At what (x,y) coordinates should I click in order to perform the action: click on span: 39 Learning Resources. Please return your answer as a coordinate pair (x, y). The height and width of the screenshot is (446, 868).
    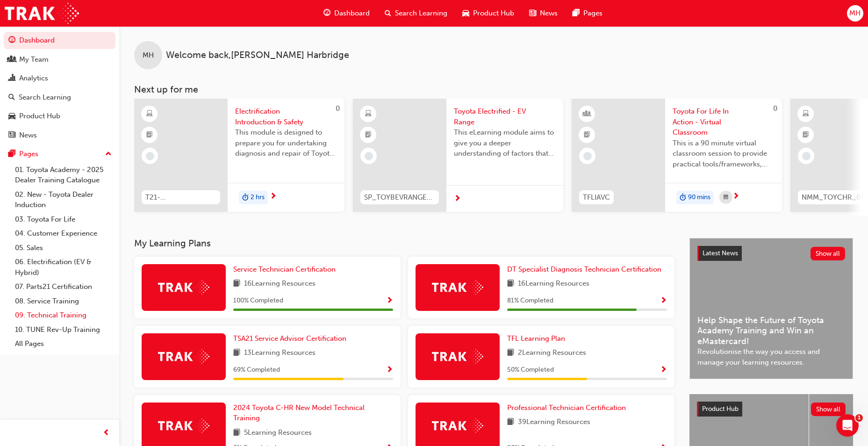
    Looking at the image, I should click on (554, 422).